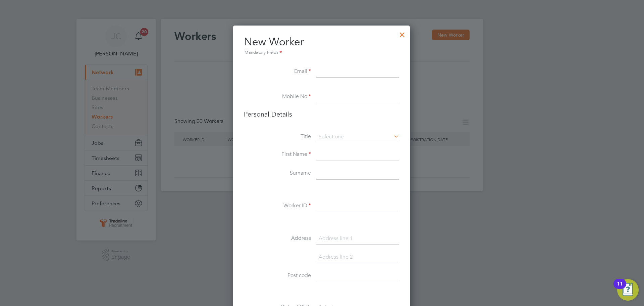  What do you see at coordinates (628, 290) in the screenshot?
I see `button: Open Resource Center, 11 new notifications` at bounding box center [628, 290].